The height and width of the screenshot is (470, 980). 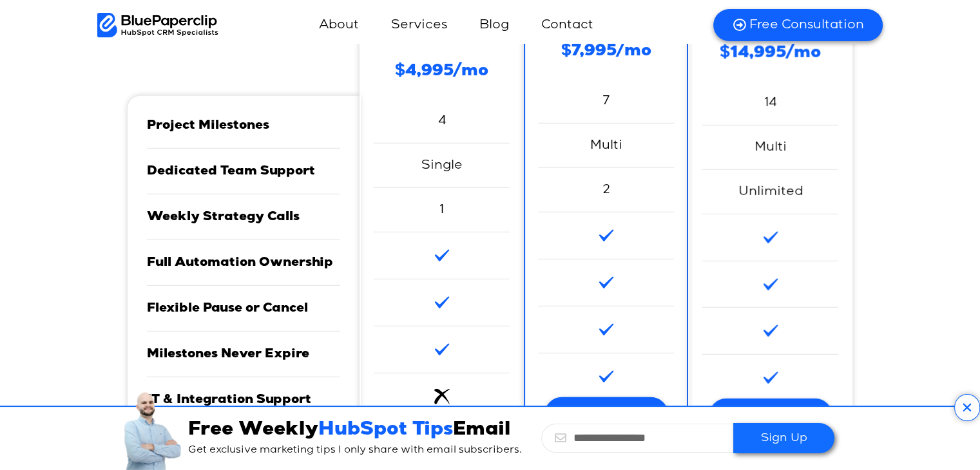 I want to click on h4: Flexible Pause or Cancel, so click(x=243, y=309).